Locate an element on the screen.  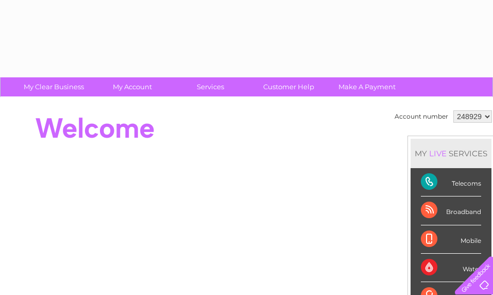
a: Services is located at coordinates (210, 87).